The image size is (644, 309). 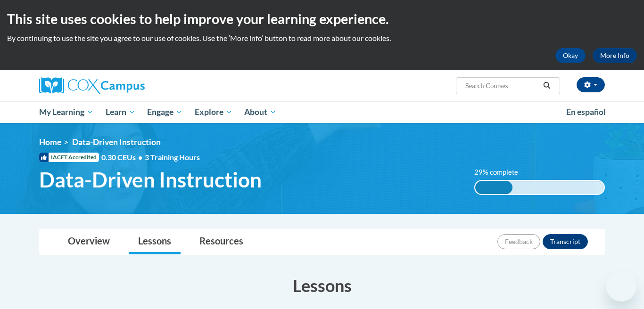 I want to click on button: Account Settings, so click(x=590, y=85).